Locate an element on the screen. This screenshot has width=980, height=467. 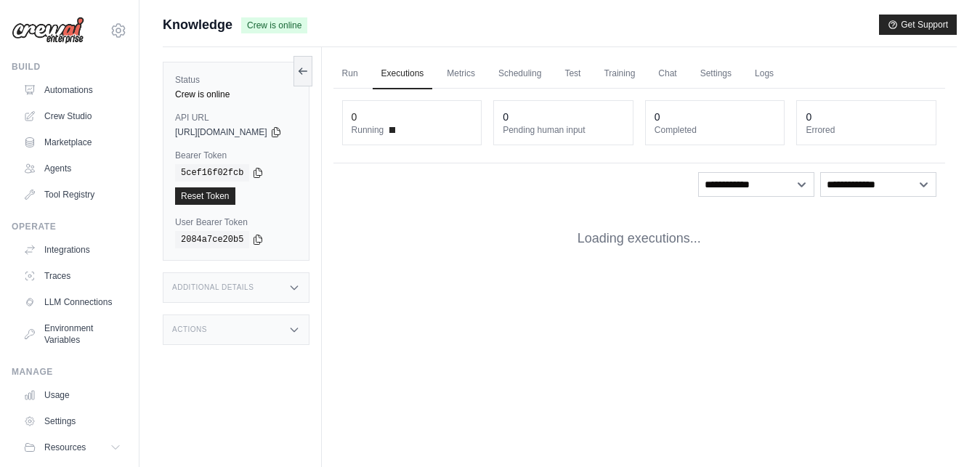
button: Get Support is located at coordinates (918, 24).